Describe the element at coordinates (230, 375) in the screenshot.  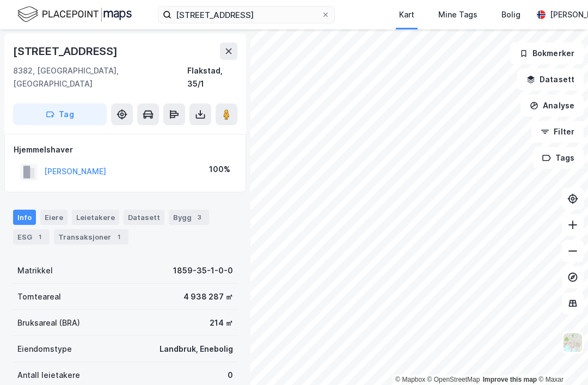
I see `div: 0` at that location.